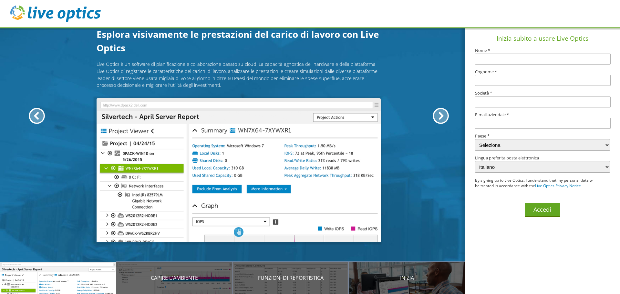 This screenshot has width=620, height=294. I want to click on label: Società *, so click(543, 93).